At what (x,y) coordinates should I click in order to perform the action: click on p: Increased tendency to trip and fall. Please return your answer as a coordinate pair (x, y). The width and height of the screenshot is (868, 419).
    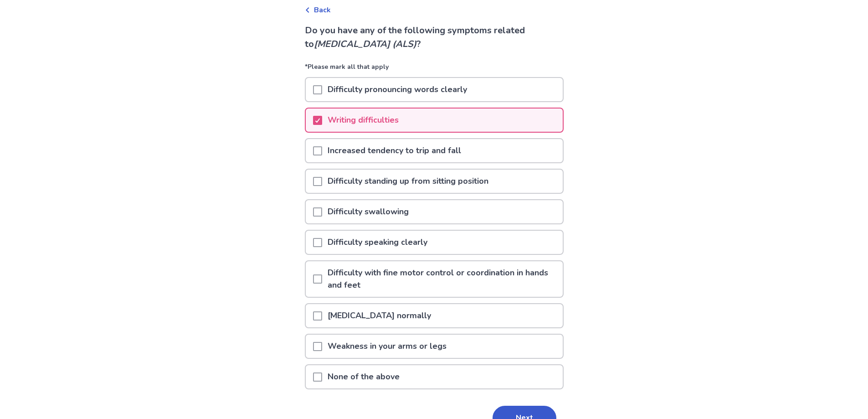
    Looking at the image, I should click on (394, 150).